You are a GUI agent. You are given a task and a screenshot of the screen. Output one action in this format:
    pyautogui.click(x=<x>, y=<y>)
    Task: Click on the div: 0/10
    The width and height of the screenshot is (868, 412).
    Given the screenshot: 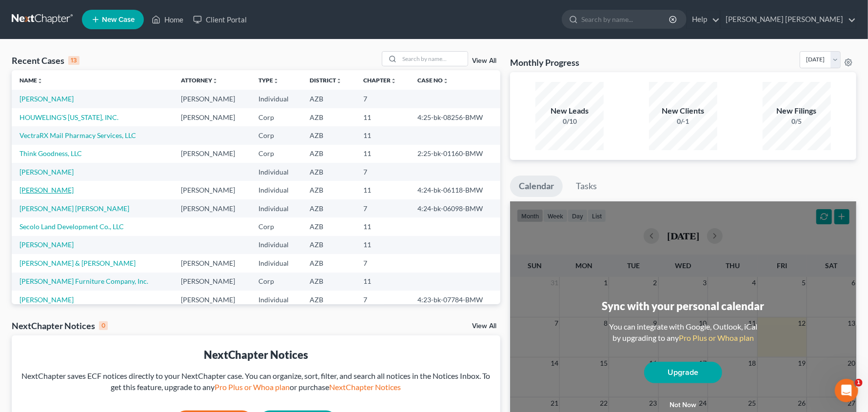 What is the action you would take?
    pyautogui.click(x=570, y=121)
    